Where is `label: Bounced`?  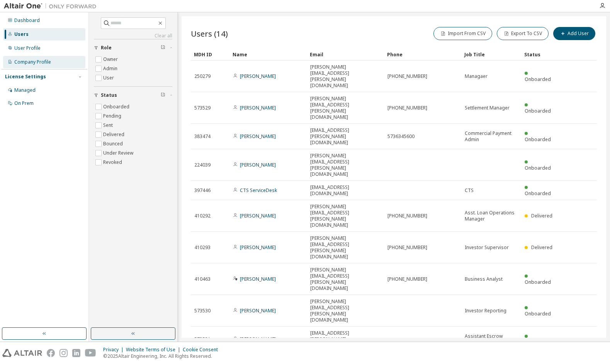 label: Bounced is located at coordinates (114, 144).